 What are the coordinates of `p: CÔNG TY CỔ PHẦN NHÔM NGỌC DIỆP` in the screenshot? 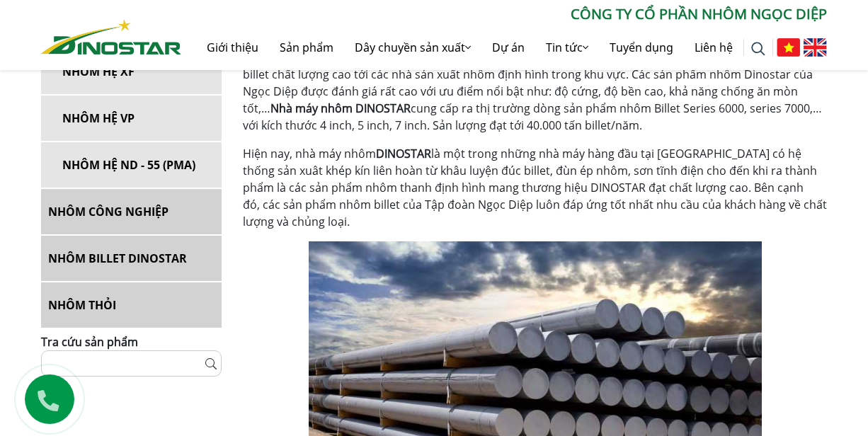 It's located at (504, 14).